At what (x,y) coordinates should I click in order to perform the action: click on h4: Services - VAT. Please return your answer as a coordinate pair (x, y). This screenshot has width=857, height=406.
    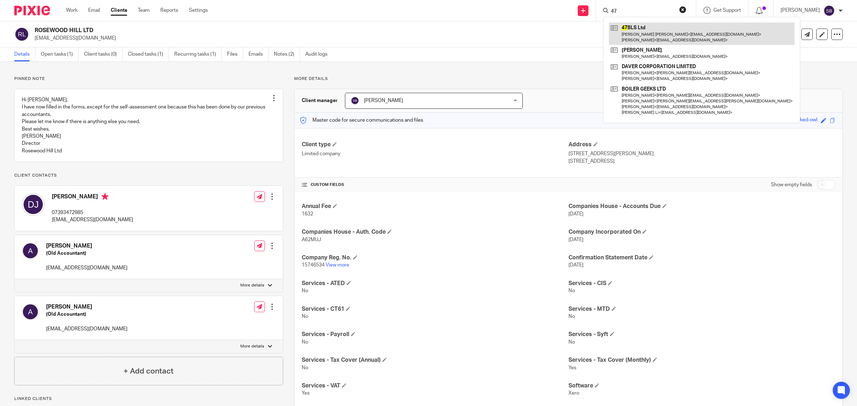
    Looking at the image, I should click on (435, 386).